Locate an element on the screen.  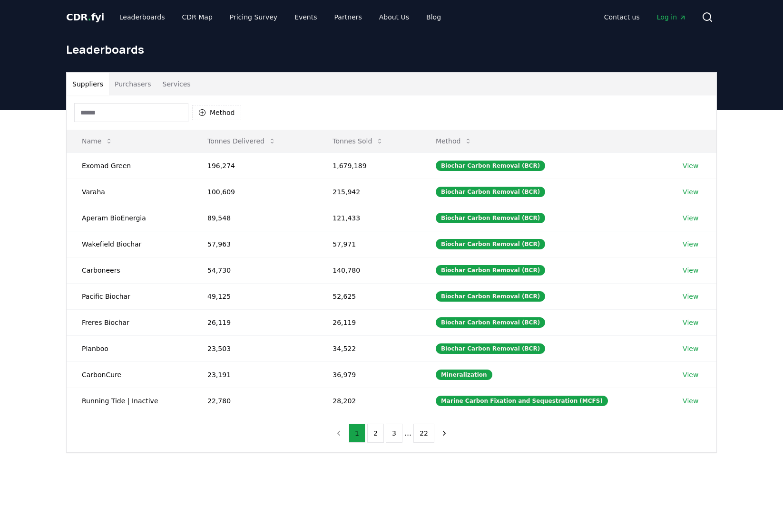
div: Marine Carbon Fixation and Sequestration (MCFS) is located at coordinates (522, 401).